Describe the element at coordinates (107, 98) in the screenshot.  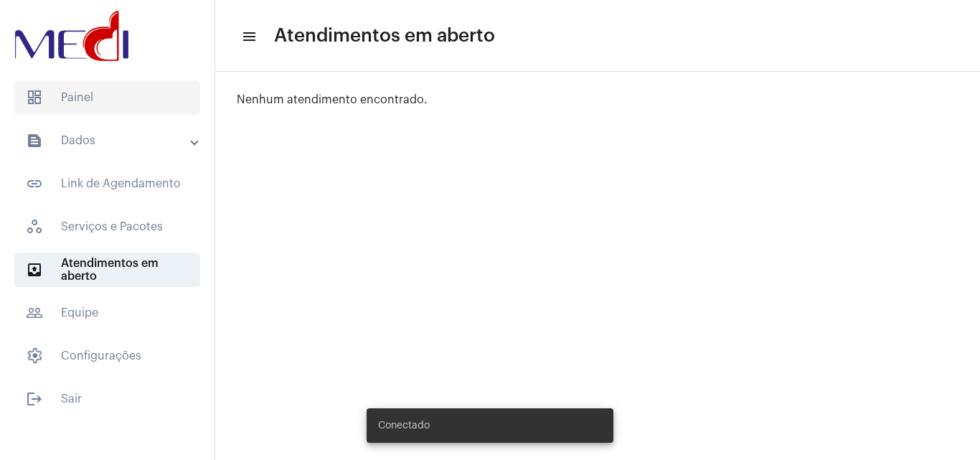
I see `span: Painel` at that location.